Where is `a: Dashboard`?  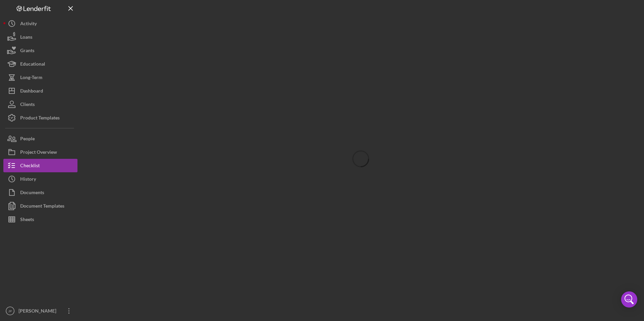 a: Dashboard is located at coordinates (40, 91).